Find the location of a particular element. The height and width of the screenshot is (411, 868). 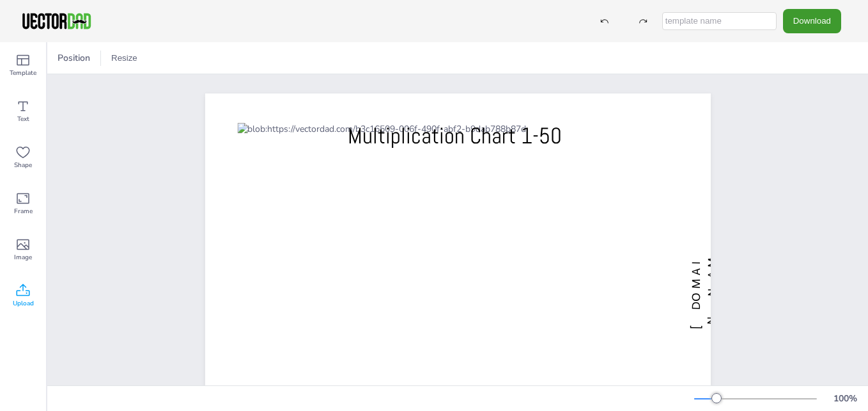

span: Upload is located at coordinates (23, 303).